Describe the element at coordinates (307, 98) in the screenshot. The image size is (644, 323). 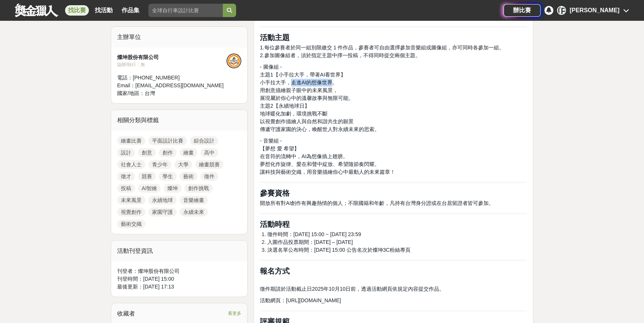
I see `span: 展現屬於你心中的溫馨故事與無限可能。` at that location.